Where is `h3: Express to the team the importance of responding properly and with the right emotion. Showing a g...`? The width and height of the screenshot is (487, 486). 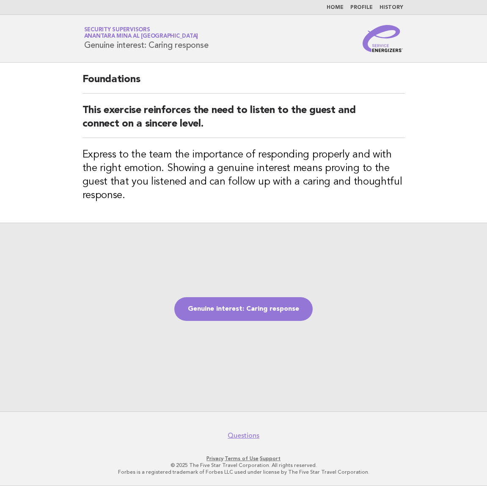
h3: Express to the team the importance of responding properly and with the right emotion. Showing a g... is located at coordinates (244, 175).